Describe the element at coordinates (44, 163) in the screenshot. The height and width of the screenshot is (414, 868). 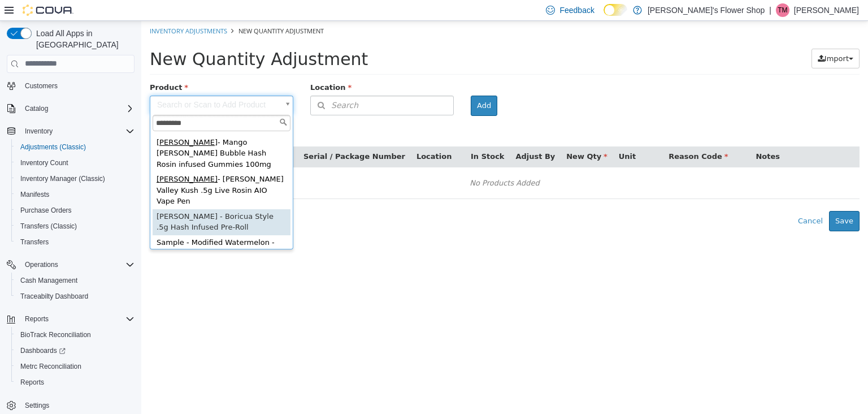
I see `a: Inventory Count` at that location.